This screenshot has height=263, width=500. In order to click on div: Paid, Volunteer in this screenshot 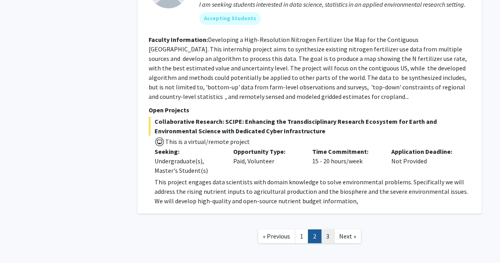, I will do `click(267, 161)`.